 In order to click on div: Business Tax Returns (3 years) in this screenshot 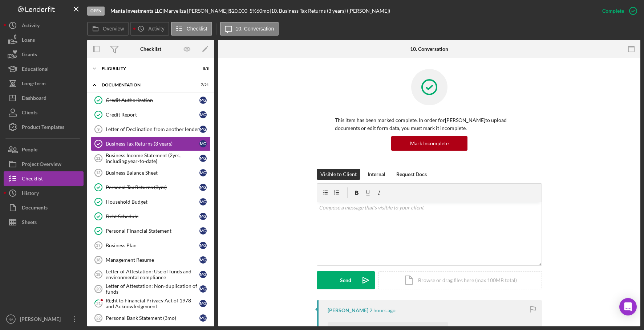, I will do `click(153, 144)`.